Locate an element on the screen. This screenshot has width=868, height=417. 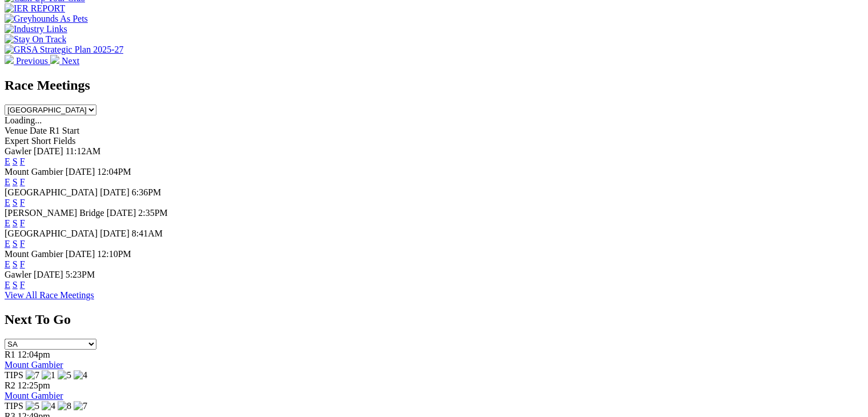
img: Greyhounds As Pets is located at coordinates (46, 19).